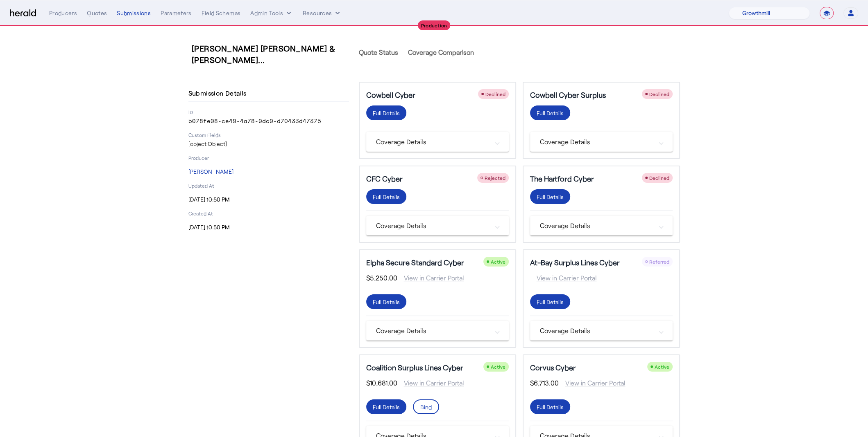  What do you see at coordinates (441, 52) in the screenshot?
I see `a: Coverage Comparison` at bounding box center [441, 52].